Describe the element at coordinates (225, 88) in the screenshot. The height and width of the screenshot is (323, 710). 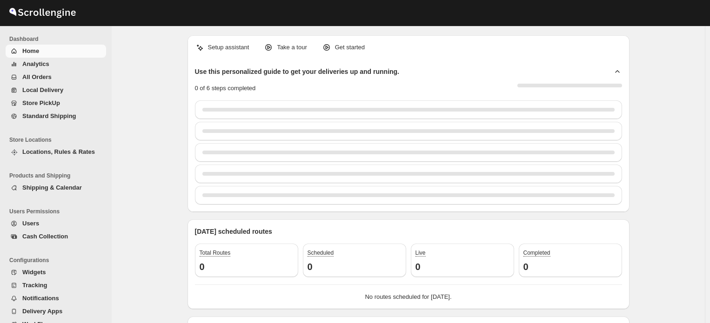
I see `p: 0 of 6 steps completed` at that location.